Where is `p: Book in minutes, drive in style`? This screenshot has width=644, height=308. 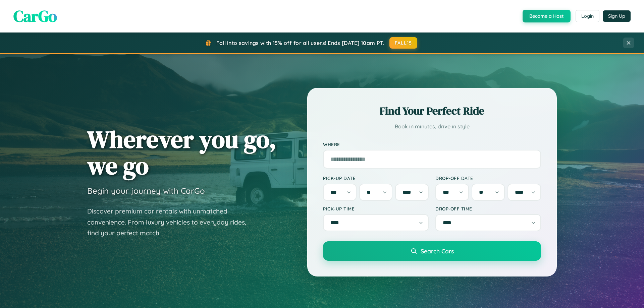
p: Book in minutes, drive in style is located at coordinates (432, 126).